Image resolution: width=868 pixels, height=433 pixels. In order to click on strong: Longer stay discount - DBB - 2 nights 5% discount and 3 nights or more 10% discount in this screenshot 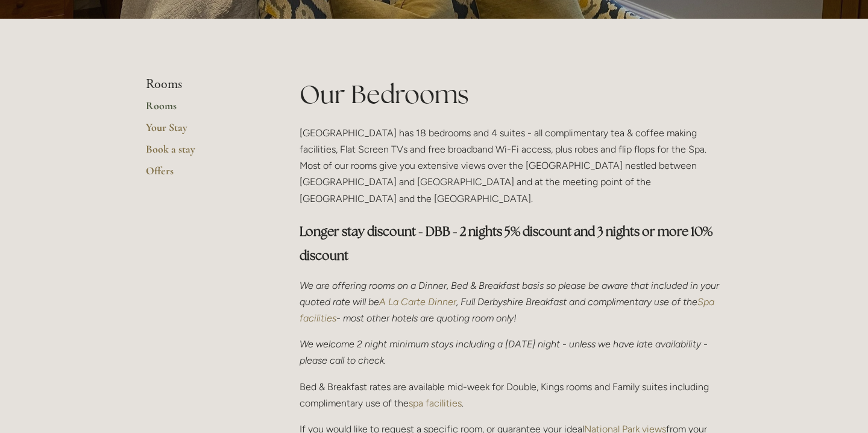, I will do `click(507, 243)`.